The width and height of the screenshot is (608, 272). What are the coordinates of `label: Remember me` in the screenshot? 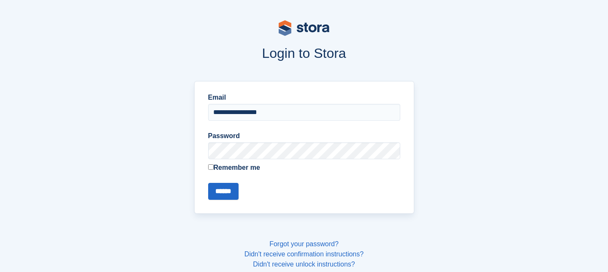 It's located at (304, 168).